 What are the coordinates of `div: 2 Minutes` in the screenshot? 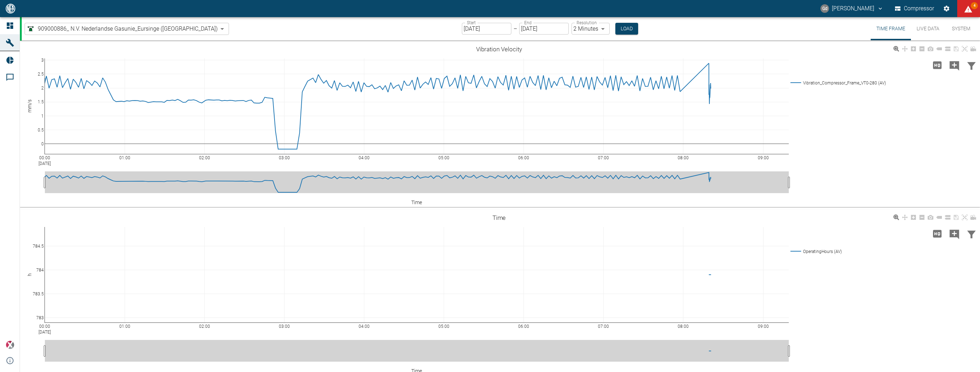 It's located at (591, 29).